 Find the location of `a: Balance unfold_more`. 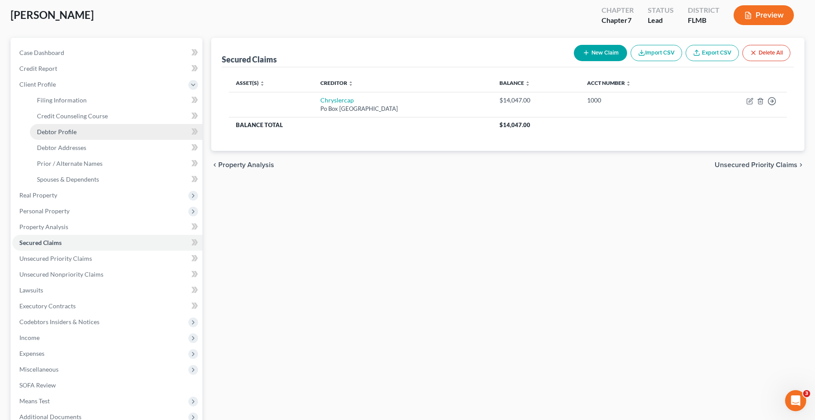

a: Balance unfold_more is located at coordinates (515, 83).